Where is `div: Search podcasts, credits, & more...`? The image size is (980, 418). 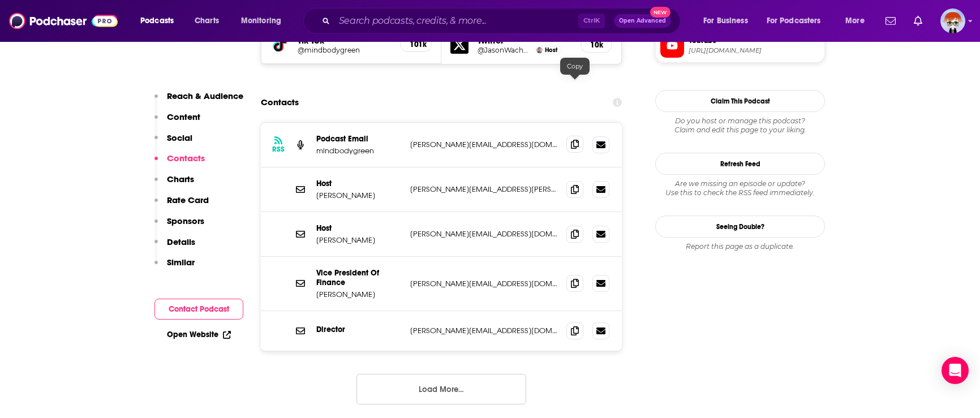
div: Search podcasts, credits, & more... is located at coordinates (502, 21).